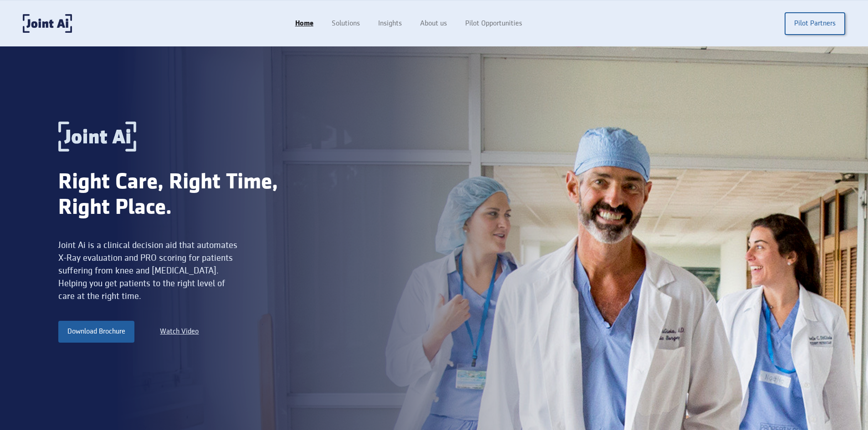 This screenshot has height=430, width=868. Describe the element at coordinates (494, 24) in the screenshot. I see `a: Pilot Opportunities` at that location.